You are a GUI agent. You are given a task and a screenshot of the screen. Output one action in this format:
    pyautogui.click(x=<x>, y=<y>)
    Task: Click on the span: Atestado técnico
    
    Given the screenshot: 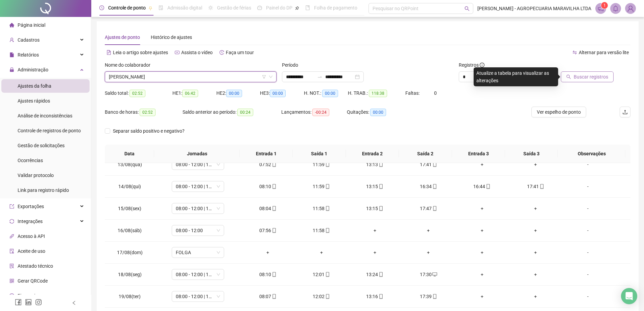 What is the action you would take?
    pyautogui.click(x=35, y=265)
    